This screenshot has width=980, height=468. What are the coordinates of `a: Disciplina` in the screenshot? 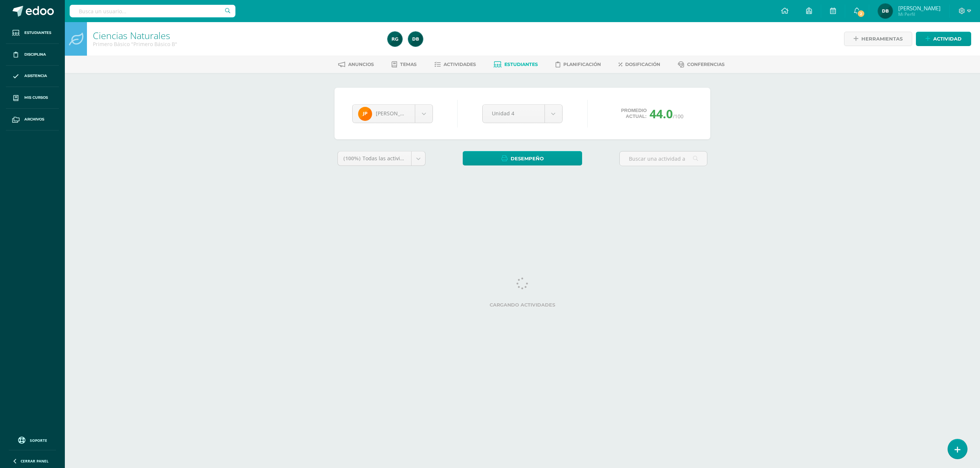 It's located at (32, 54).